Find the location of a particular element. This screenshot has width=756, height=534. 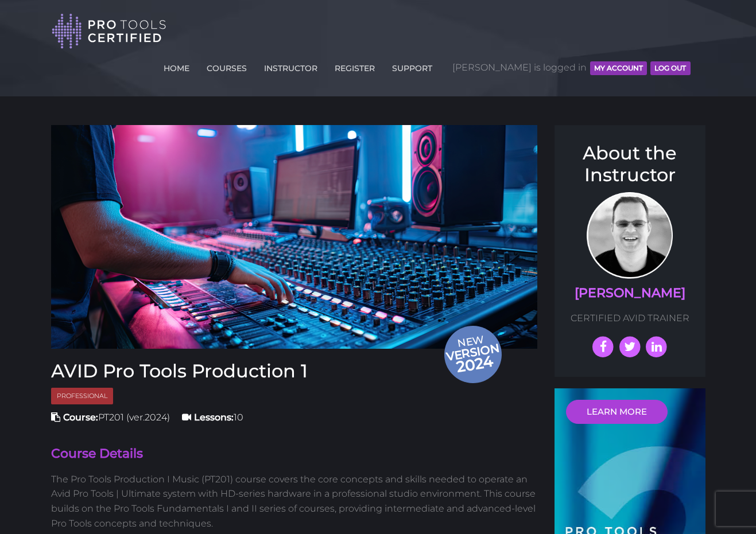

span: 2024 is located at coordinates (474, 364).